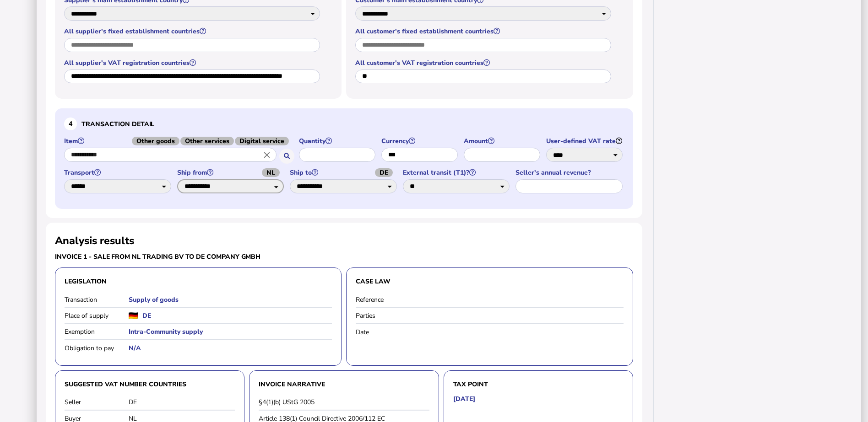  Describe the element at coordinates (585, 141) in the screenshot. I see `label: User-defined VAT rate` at that location.